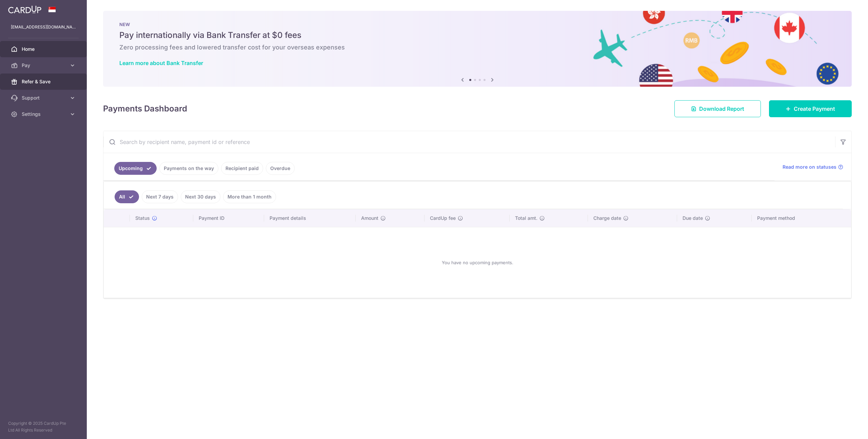 This screenshot has width=868, height=439. What do you see at coordinates (477, 262) in the screenshot?
I see `div: You have no upcoming payments.` at bounding box center [477, 262].